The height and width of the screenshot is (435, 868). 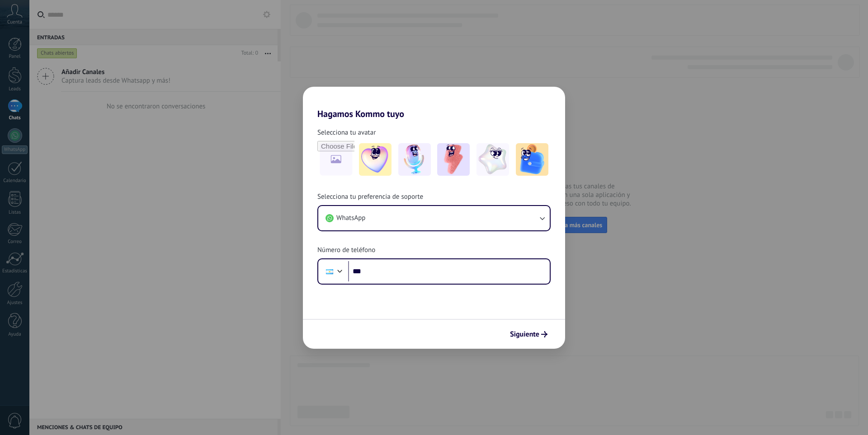 I want to click on button: WhatsApp, so click(x=434, y=218).